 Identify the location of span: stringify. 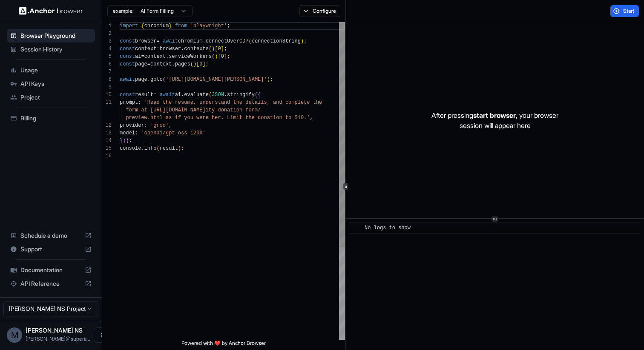
(241, 95).